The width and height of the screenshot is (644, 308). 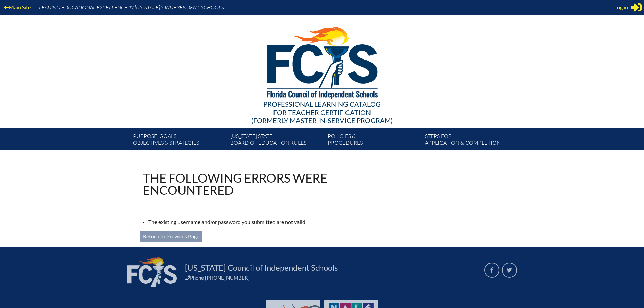 I want to click on span: Log in, so click(x=621, y=7).